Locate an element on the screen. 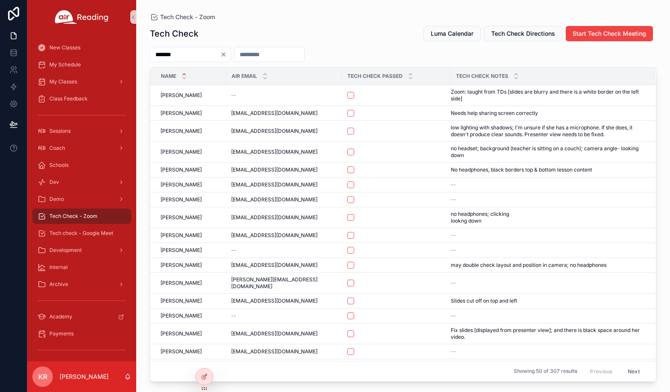  a: may double check layout and position in camera; no headphones is located at coordinates (548, 265).